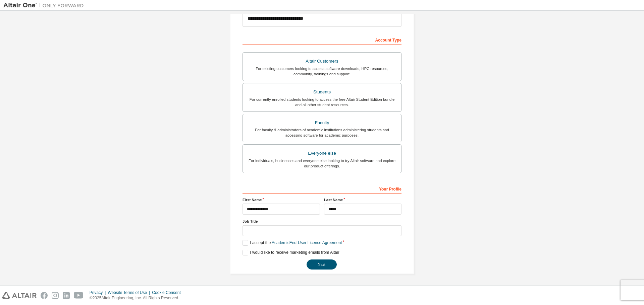 Image resolution: width=644 pixels, height=305 pixels. What do you see at coordinates (322, 40) in the screenshot?
I see `div: Account Type` at bounding box center [322, 40].